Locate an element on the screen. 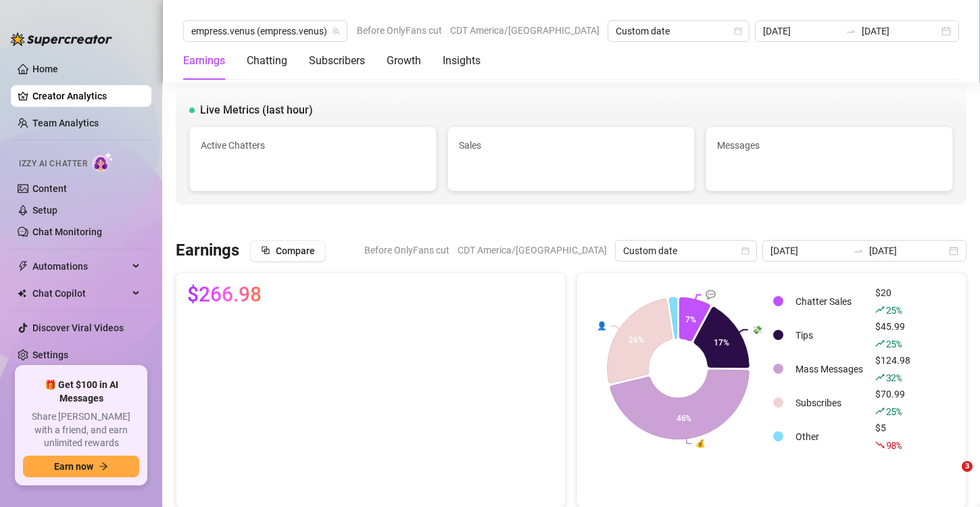 Image resolution: width=980 pixels, height=507 pixels. span: block is located at coordinates (266, 250).